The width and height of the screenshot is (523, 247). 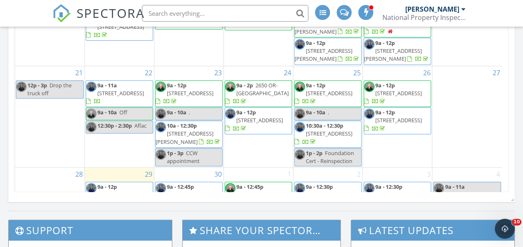 What do you see at coordinates (149, 174) in the screenshot?
I see `a: Go to September 29, 2025` at bounding box center [149, 174].